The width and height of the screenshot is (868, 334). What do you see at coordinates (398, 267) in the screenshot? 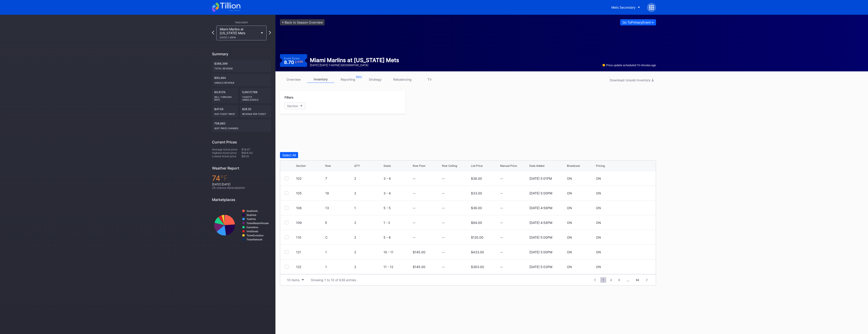
I see `div: 11 - 12` at bounding box center [398, 267].